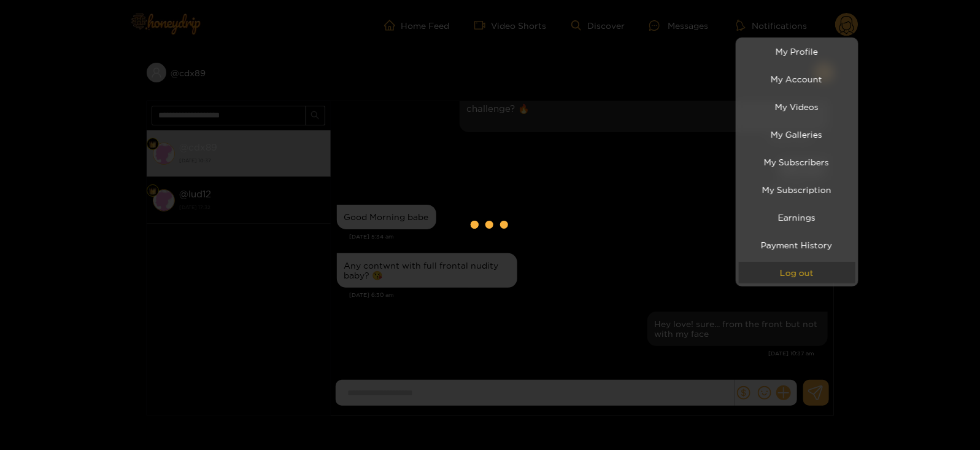 This screenshot has width=980, height=450. Describe the element at coordinates (797, 134) in the screenshot. I see `a: My Galleries` at that location.